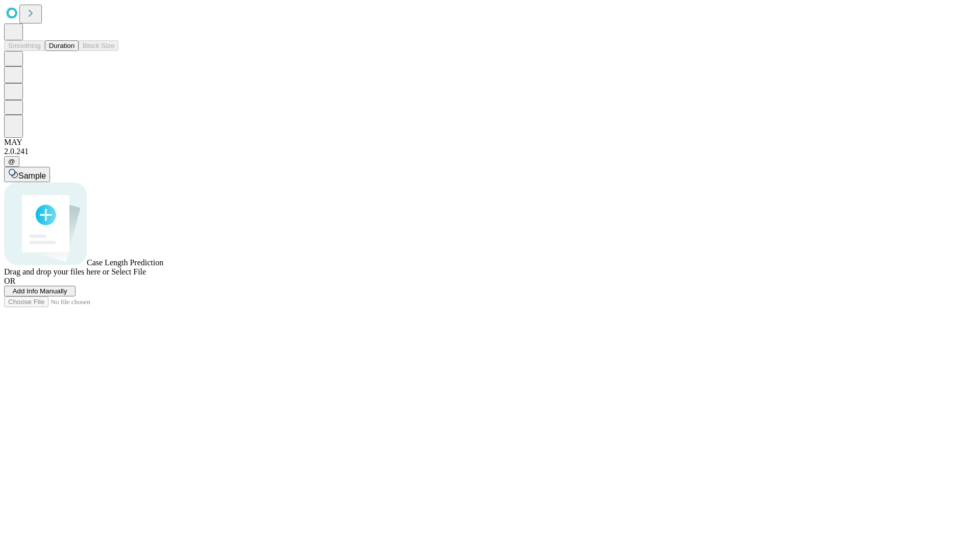  What do you see at coordinates (40, 291) in the screenshot?
I see `button: Add Info Manually` at bounding box center [40, 291].